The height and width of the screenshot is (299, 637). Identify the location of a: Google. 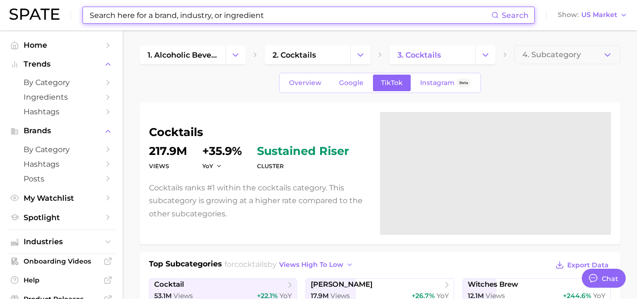
(352, 83).